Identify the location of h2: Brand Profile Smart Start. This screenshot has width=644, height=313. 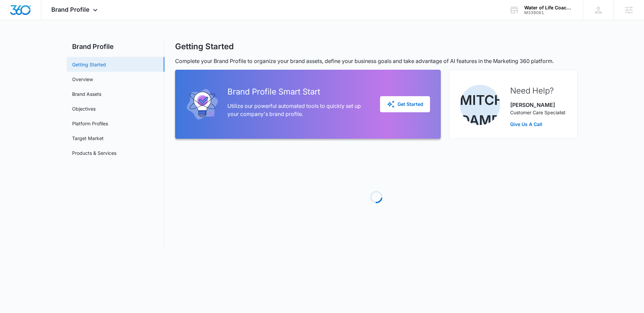
(299, 92).